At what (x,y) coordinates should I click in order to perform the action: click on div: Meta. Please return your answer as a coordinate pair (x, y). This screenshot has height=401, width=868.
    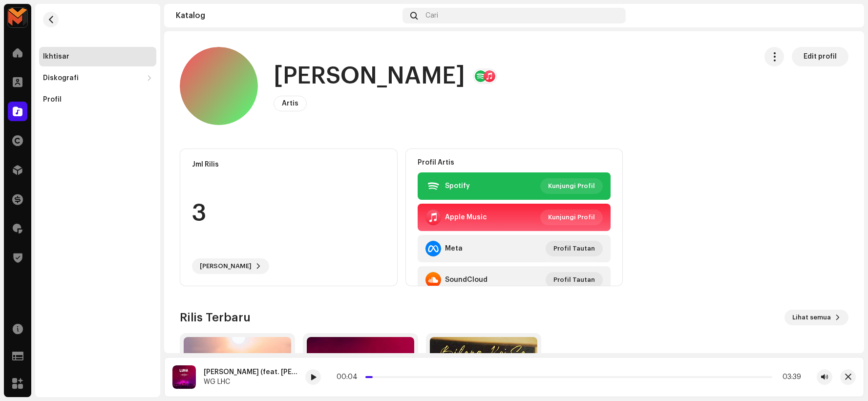
    Looking at the image, I should click on (454, 249).